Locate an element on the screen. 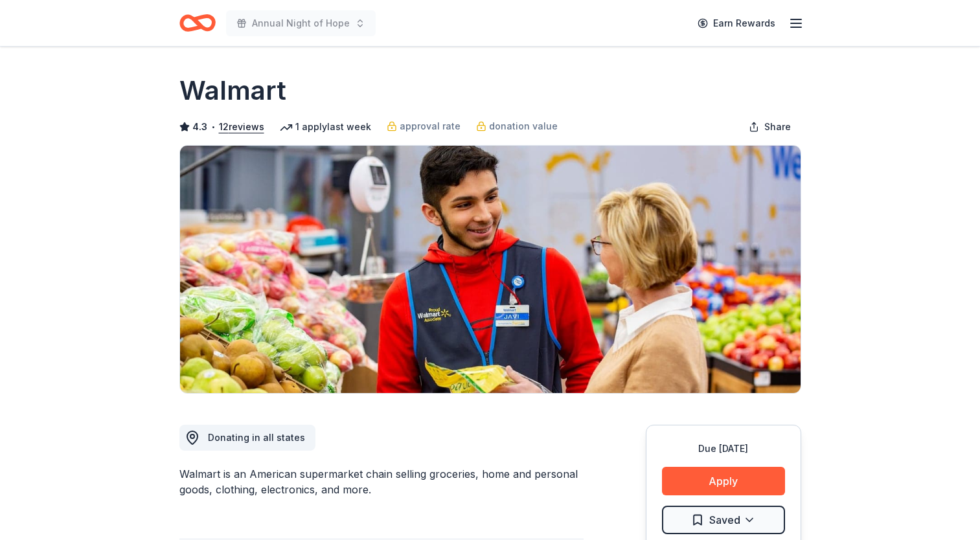 This screenshot has height=540, width=980. span: Saved is located at coordinates (725, 520).